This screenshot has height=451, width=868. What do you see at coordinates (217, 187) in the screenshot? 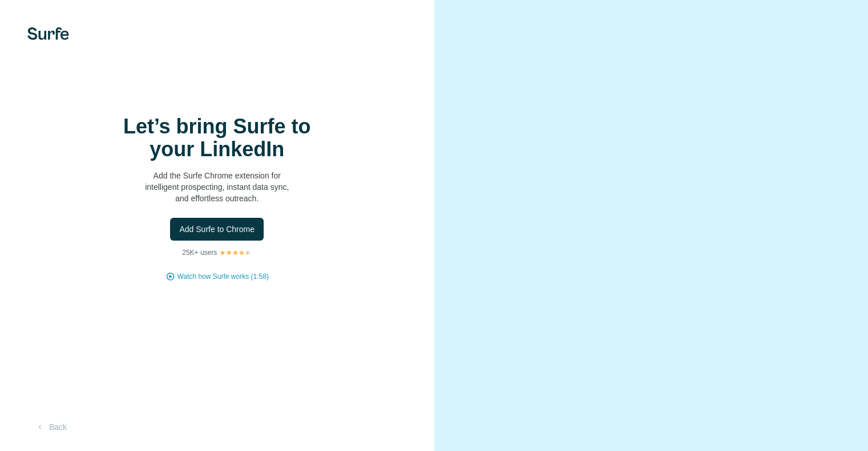
I see `p: Add the Surfe Chrome extension for intelligent prospecting, instant data sync, and effortless out...` at bounding box center [217, 187].